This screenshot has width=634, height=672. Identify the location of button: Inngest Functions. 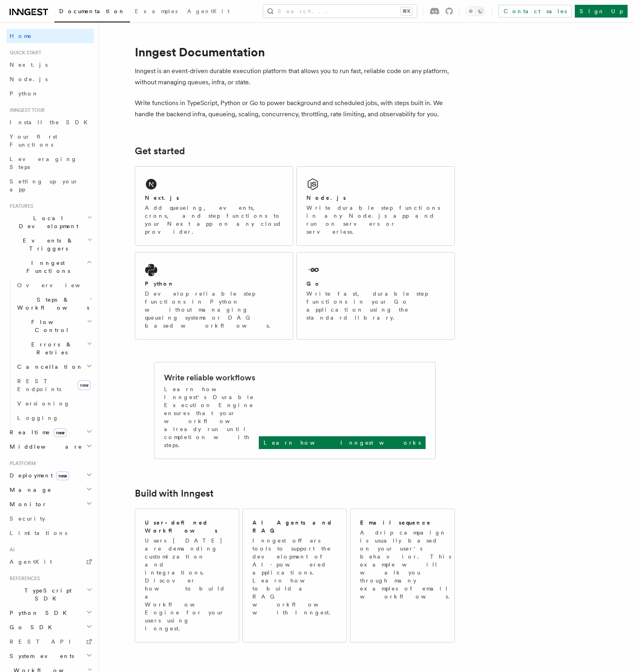
(50, 267).